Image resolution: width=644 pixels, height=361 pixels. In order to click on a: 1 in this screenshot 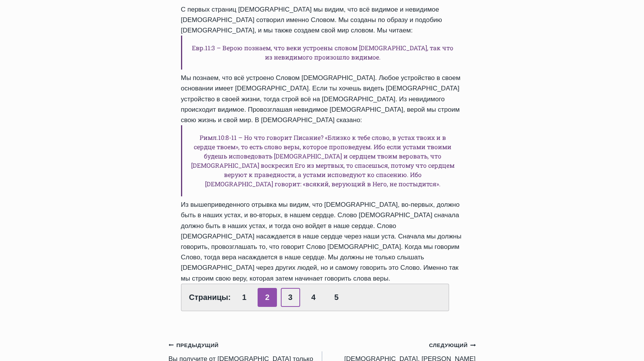, I will do `click(245, 297)`.